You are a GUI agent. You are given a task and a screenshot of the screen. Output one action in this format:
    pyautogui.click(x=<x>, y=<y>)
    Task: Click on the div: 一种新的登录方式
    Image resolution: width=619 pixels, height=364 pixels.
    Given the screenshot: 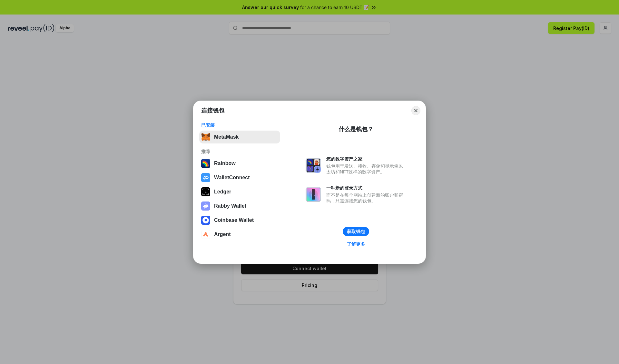 What is the action you would take?
    pyautogui.click(x=366, y=188)
    